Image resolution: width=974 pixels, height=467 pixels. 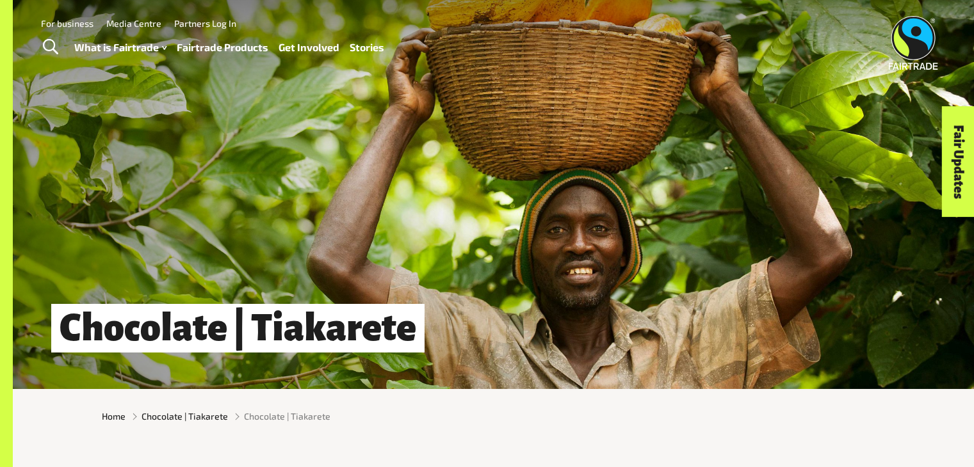 What do you see at coordinates (913, 43) in the screenshot?
I see `img: Fairtrade Australia New Zealand logo` at bounding box center [913, 43].